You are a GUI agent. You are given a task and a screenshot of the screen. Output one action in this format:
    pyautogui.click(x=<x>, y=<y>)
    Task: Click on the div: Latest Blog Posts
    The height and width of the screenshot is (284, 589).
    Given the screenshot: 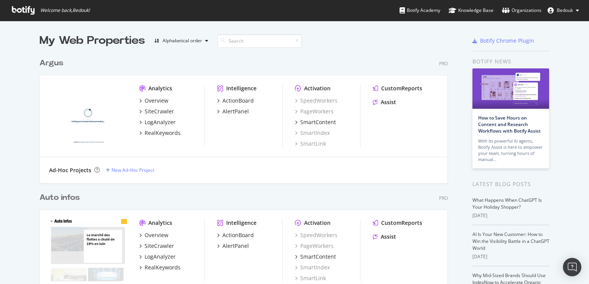 What is the action you would take?
    pyautogui.click(x=511, y=184)
    